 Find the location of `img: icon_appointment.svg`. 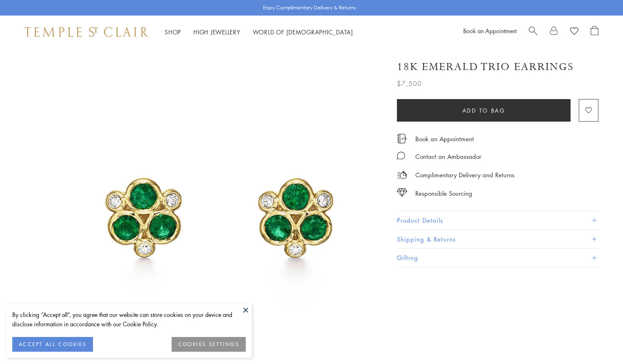

img: icon_appointment.svg is located at coordinates (402, 139).